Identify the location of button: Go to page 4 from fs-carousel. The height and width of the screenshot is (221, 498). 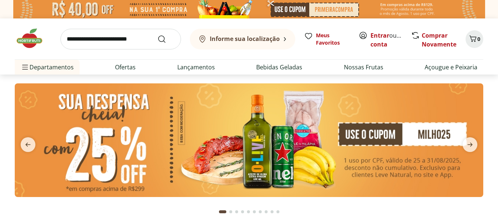
(243, 212).